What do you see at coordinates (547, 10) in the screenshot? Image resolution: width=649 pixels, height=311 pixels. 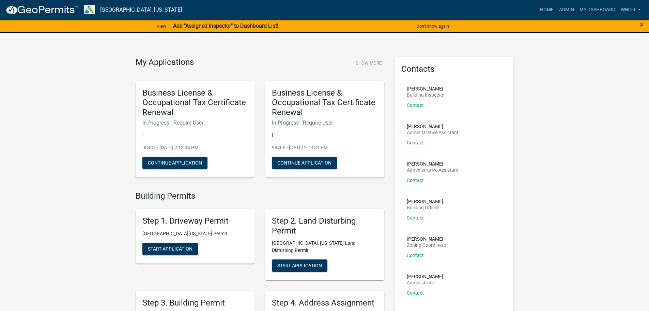 I see `a: Home` at bounding box center [547, 10].